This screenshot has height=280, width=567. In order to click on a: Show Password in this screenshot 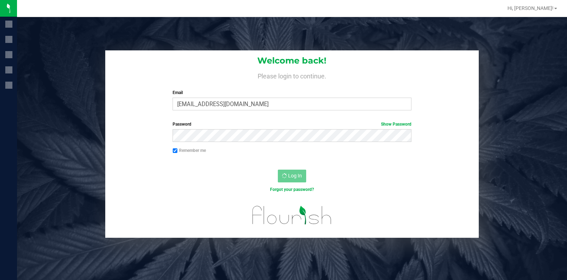, I will do `click(396, 124)`.